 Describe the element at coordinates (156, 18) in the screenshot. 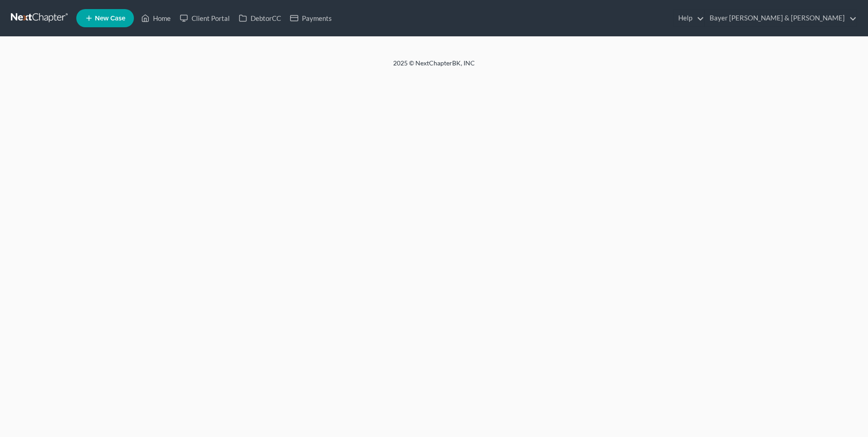

I see `a: Home` at that location.